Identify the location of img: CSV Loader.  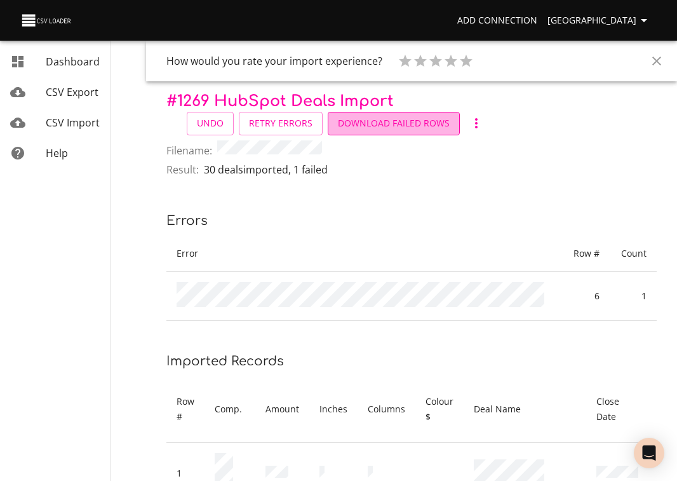
(47, 20).